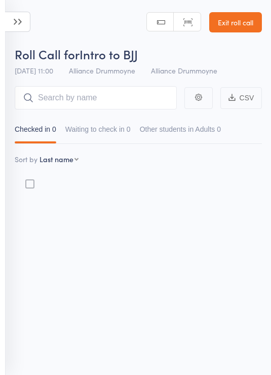  I want to click on input: Search by name, so click(96, 98).